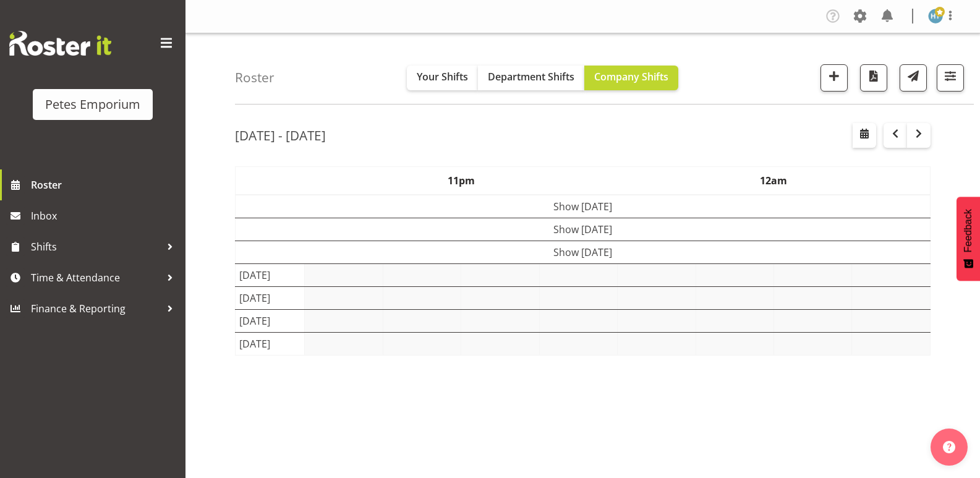  Describe the element at coordinates (461, 181) in the screenshot. I see `th: 11pm` at that location.